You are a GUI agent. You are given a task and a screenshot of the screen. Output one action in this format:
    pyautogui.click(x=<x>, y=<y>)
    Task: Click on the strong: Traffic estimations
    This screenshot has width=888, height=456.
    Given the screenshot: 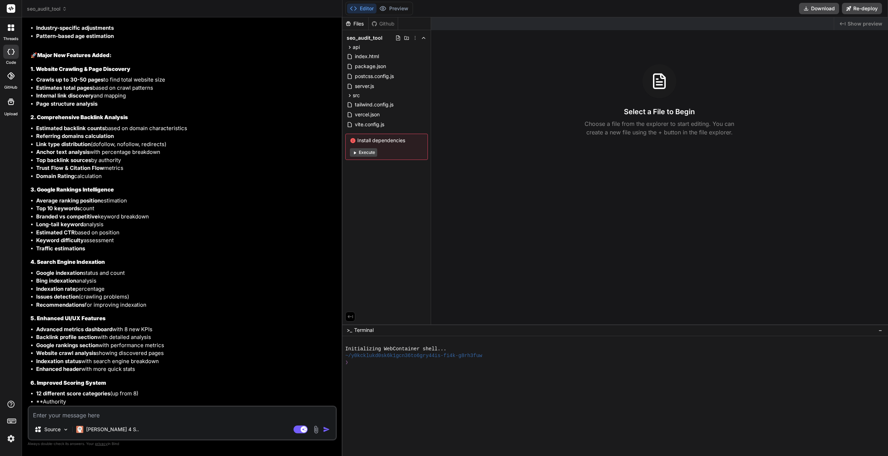 What is the action you would take?
    pyautogui.click(x=61, y=248)
    